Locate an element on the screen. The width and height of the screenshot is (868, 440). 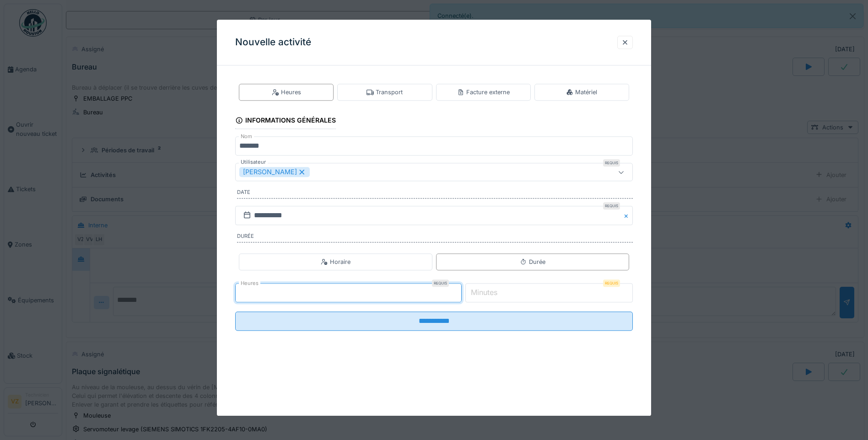
div: Horaire is located at coordinates (336, 261).